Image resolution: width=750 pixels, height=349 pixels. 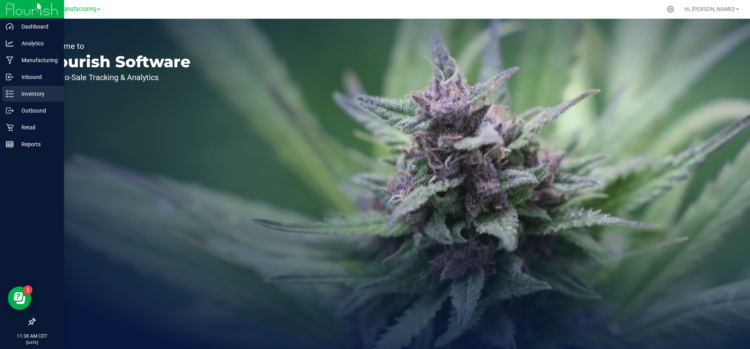 I want to click on inline-svg: Manufacturing, so click(x=10, y=60).